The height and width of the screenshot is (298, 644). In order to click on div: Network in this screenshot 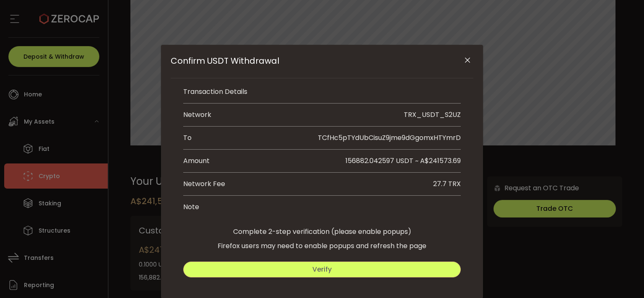, I will do `click(197, 115)`.